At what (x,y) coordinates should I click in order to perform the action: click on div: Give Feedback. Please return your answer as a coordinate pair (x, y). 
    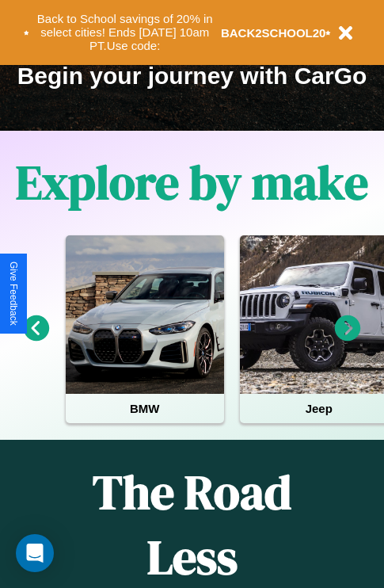
    Looking at the image, I should click on (13, 293).